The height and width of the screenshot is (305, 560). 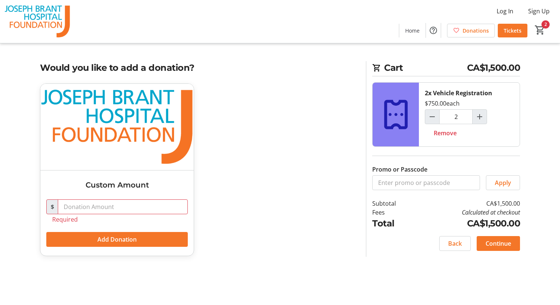 I want to click on span: Sign Up, so click(x=539, y=11).